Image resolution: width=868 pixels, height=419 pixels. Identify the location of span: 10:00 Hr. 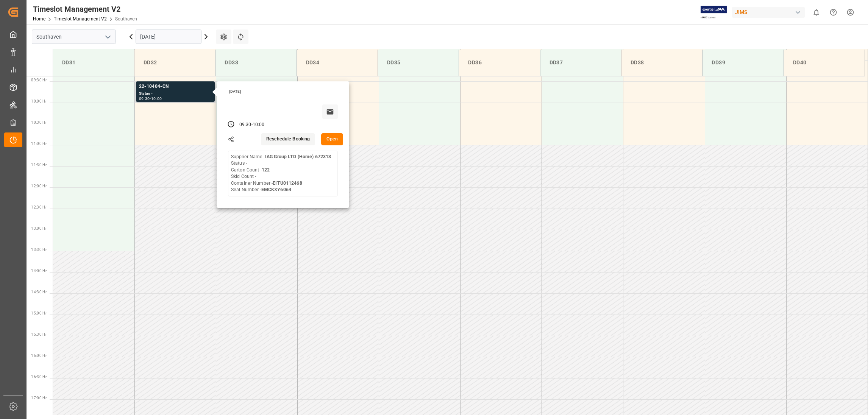
(39, 101).